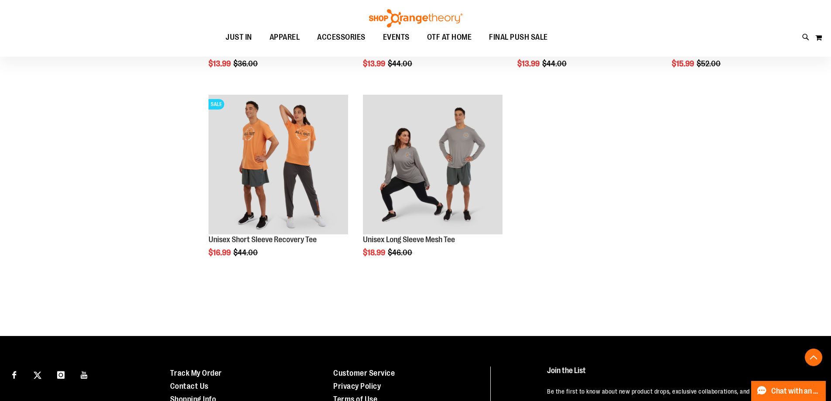 The width and height of the screenshot is (831, 401). Describe the element at coordinates (433, 165) in the screenshot. I see `a: Unisex Long Sleeve Mesh Tee primary image` at that location.